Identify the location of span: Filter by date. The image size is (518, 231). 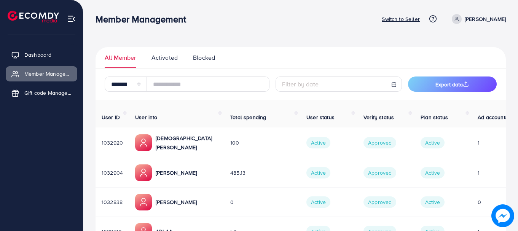
(301, 84).